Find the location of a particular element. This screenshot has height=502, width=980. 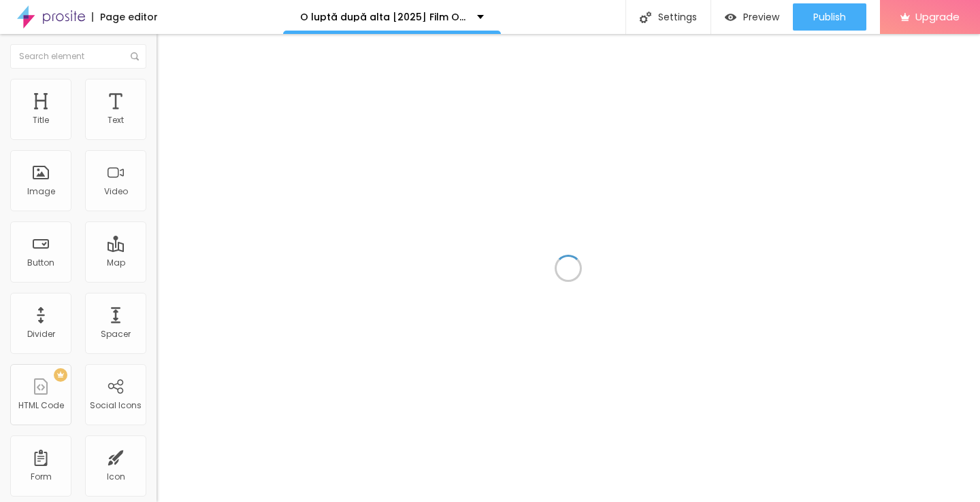

div: HTML Code is located at coordinates (41, 406).